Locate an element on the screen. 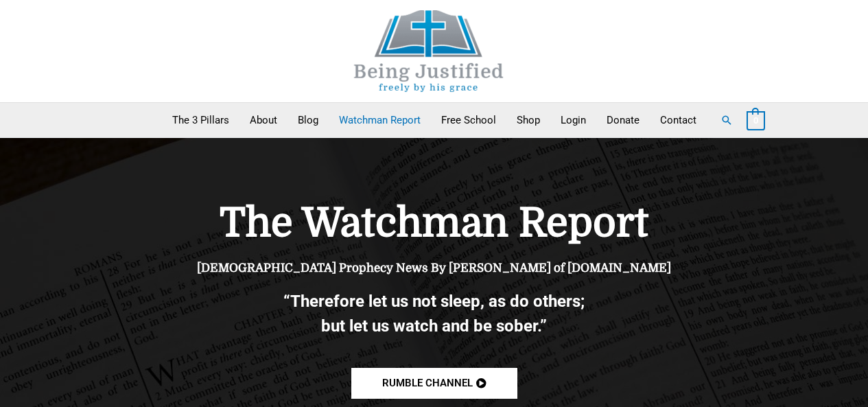 This screenshot has width=868, height=407. a: Rumble channel is located at coordinates (434, 383).